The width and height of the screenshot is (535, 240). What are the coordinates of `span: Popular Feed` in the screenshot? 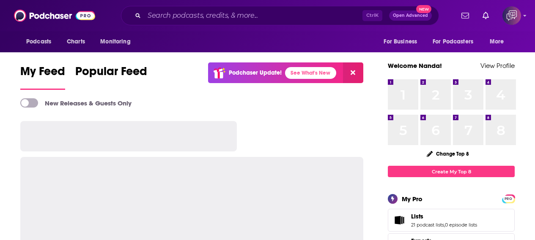 It's located at (111, 74).